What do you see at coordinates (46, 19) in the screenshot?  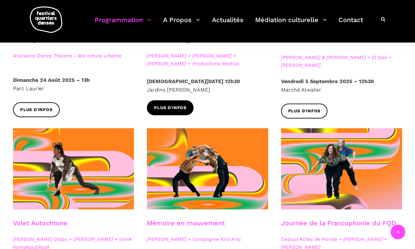 I see `img: logo-fqd-med` at bounding box center [46, 19].